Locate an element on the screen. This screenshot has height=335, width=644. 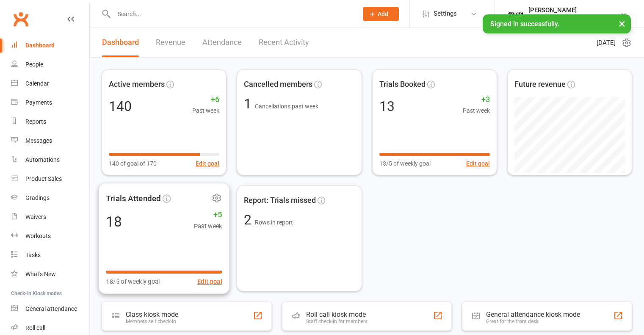
div: Class kiosk mode is located at coordinates (152, 314).